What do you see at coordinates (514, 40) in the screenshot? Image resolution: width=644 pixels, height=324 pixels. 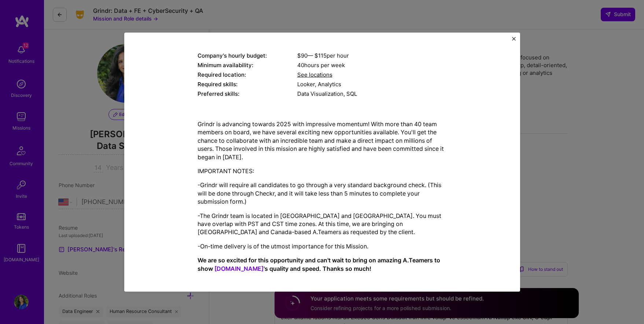 I see `button: Close` at bounding box center [514, 40].